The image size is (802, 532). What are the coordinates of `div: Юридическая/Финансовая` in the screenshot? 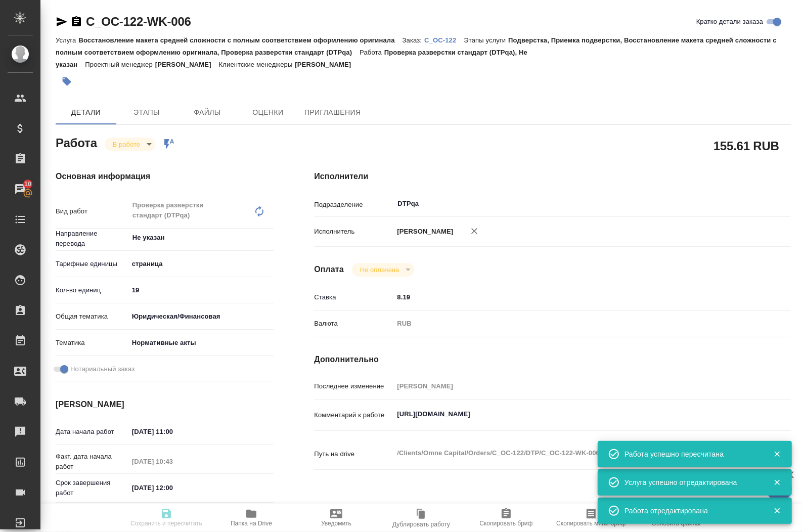 It's located at (201, 317).